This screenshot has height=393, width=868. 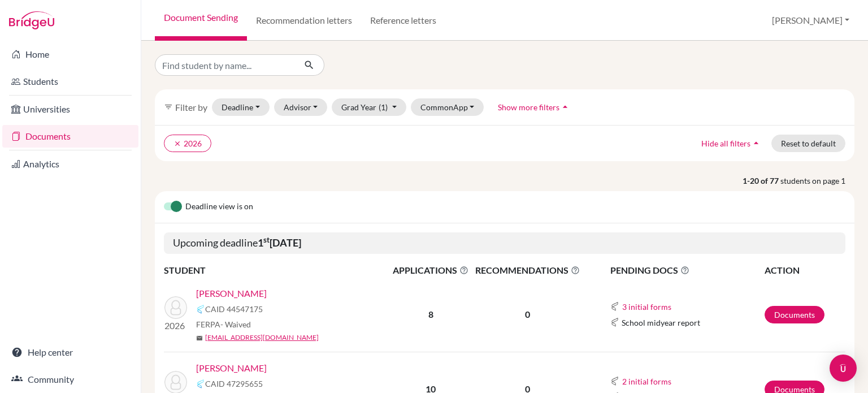 What do you see at coordinates (431, 271) in the screenshot?
I see `span: APPLICATIONS` at bounding box center [431, 271].